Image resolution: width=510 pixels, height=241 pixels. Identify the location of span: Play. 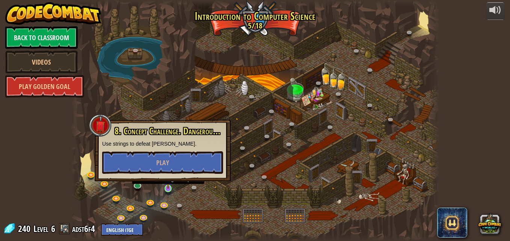
(163, 163).